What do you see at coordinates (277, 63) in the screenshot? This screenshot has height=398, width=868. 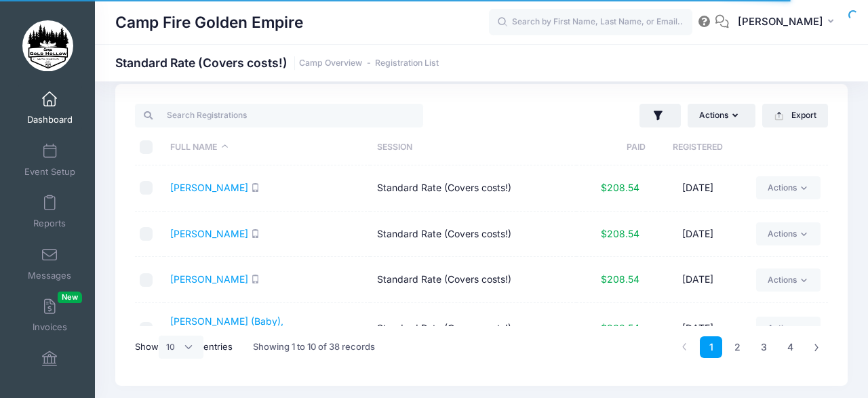 I see `h1: Standard Rate (Covers costs!)` at bounding box center [277, 63].